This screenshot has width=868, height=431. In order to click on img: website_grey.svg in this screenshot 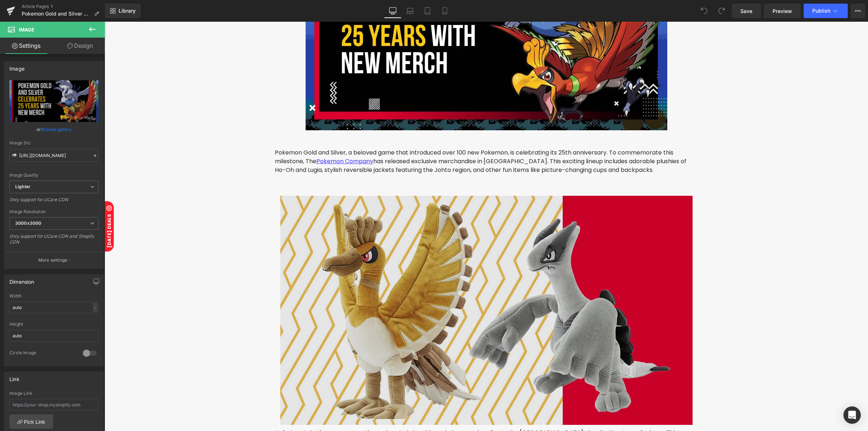, I will do `click(14, 22)`.